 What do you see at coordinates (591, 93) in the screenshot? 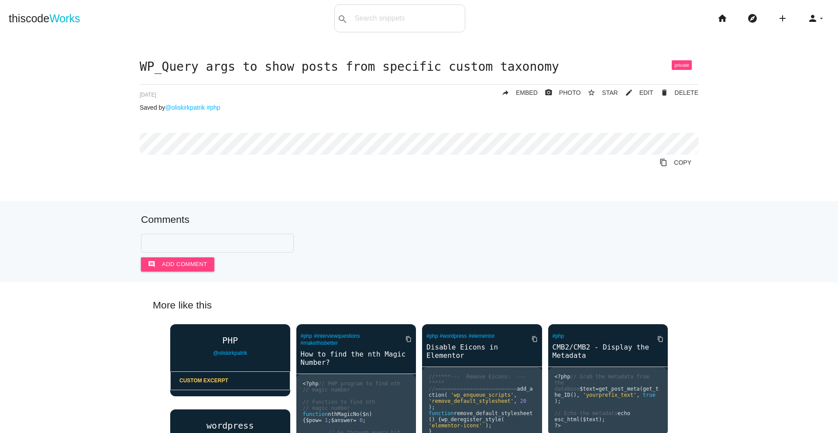
I see `i: star_border` at bounding box center [591, 93].